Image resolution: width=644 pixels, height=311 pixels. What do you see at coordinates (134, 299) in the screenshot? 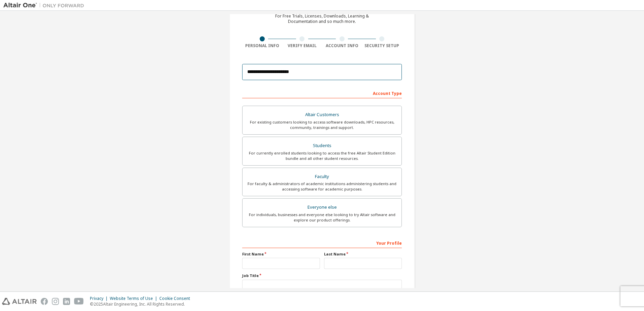
I see `div: Website Terms of Use` at bounding box center [134, 299].